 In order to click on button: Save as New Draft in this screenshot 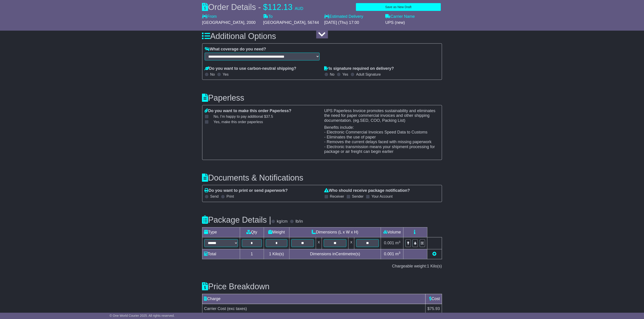, I will do `click(398, 7)`.